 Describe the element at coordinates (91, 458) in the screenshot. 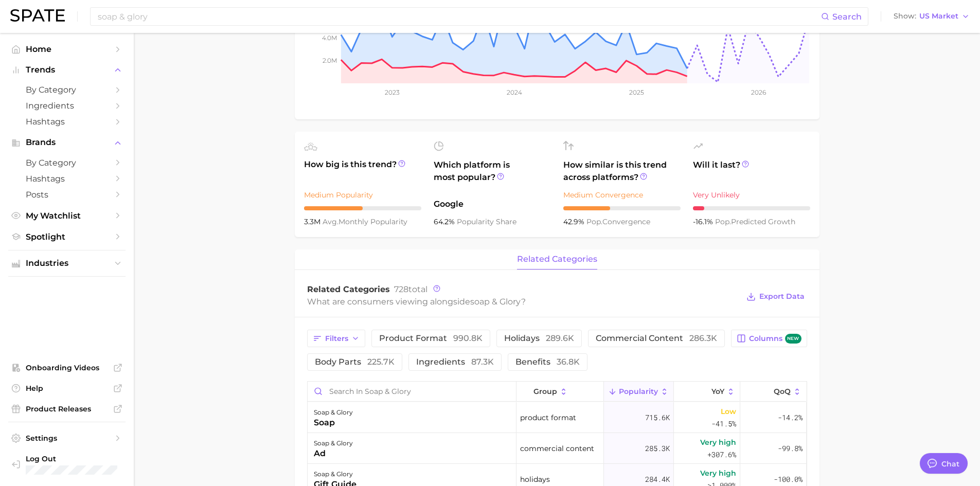

I see `span: Log Out` at that location.